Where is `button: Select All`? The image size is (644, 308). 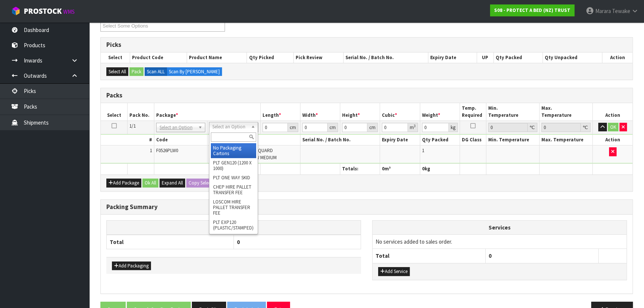 button: Select All is located at coordinates (117, 72).